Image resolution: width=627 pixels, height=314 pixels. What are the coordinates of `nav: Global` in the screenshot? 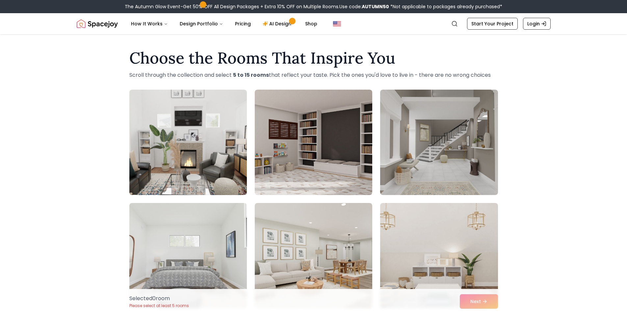 It's located at (314, 24).